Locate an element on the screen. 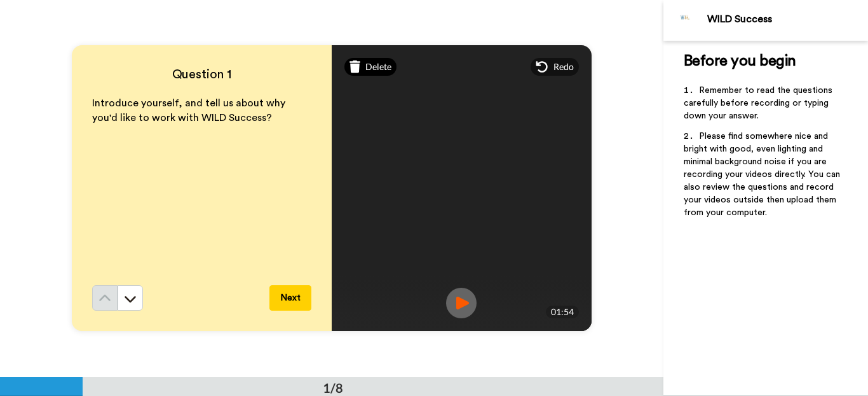 This screenshot has width=868, height=396. div: WILD Success is located at coordinates (788, 19).